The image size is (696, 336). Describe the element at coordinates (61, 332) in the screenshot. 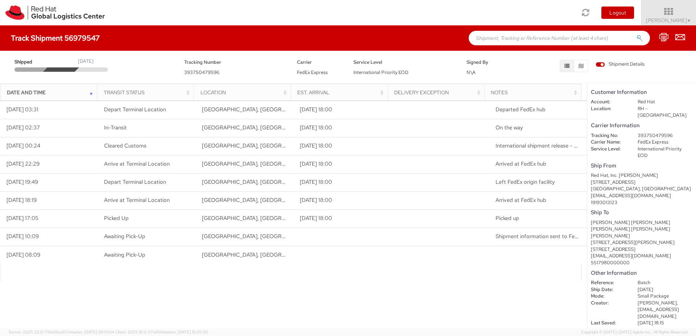

I see `span: Server: 2025.20.0-710e05ee653` at that location.